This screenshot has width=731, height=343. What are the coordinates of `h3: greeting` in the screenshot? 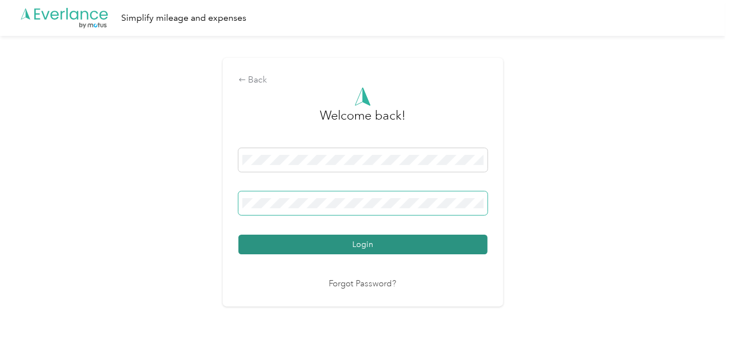 It's located at (362, 121).